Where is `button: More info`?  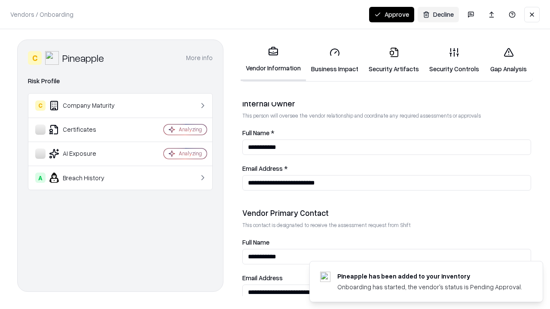
button: More info is located at coordinates (199, 58).